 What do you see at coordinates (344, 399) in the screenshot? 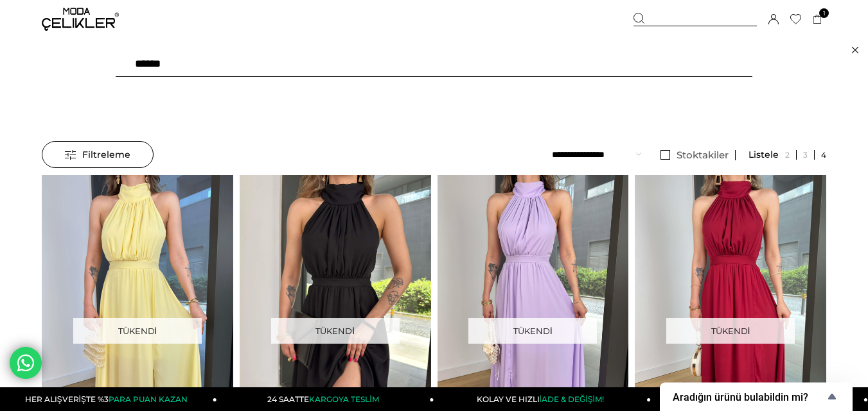
I see `span: KARGOYA TESLİM` at bounding box center [344, 399].